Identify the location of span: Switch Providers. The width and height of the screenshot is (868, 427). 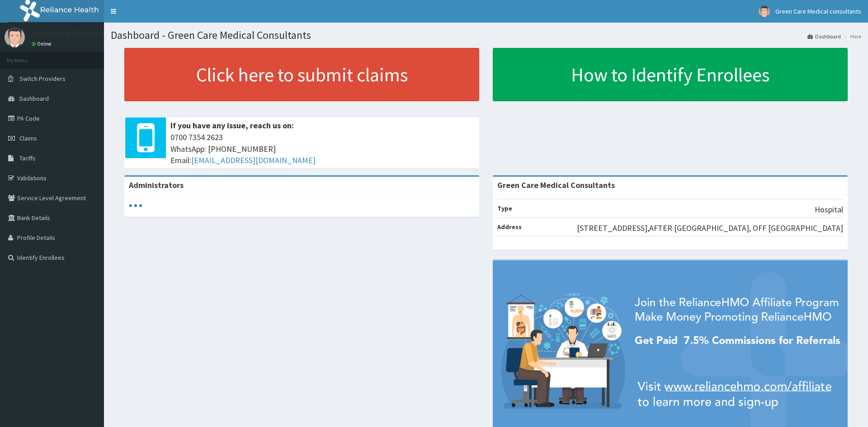
(43, 79).